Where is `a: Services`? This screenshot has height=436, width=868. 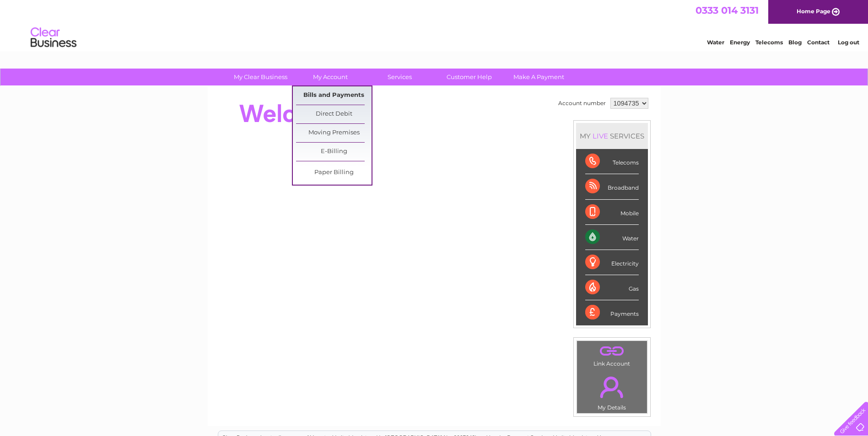 a: Services is located at coordinates (399, 77).